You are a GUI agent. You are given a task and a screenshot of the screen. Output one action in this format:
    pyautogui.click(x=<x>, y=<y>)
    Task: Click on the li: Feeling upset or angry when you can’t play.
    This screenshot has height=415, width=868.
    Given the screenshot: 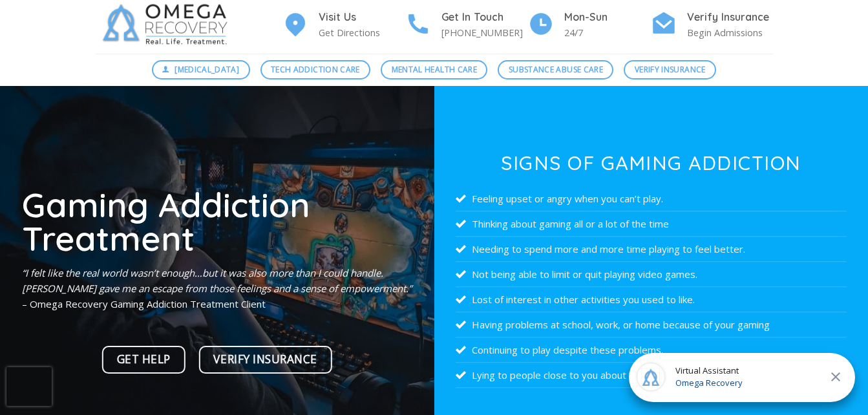 What is the action you would take?
    pyautogui.click(x=651, y=198)
    